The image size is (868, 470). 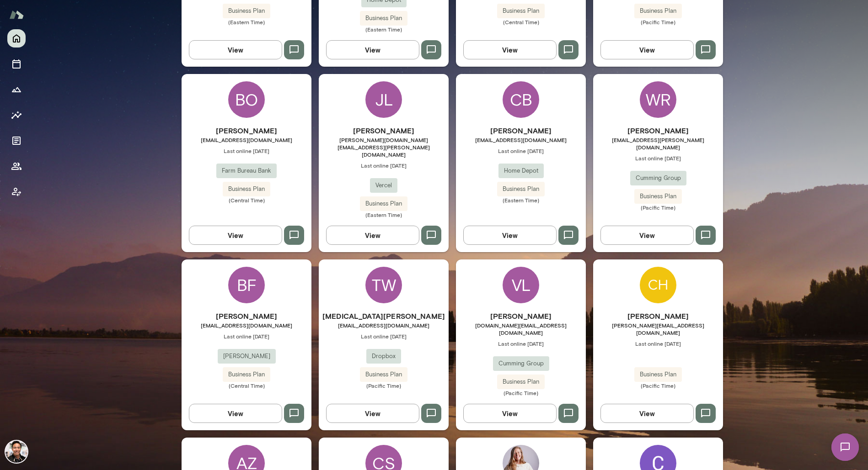 I want to click on span: Home Depot, so click(x=521, y=171).